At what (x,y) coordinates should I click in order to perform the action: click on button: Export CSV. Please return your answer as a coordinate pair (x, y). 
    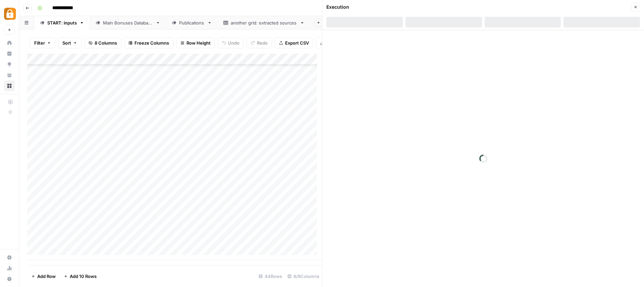
    Looking at the image, I should click on (293, 43).